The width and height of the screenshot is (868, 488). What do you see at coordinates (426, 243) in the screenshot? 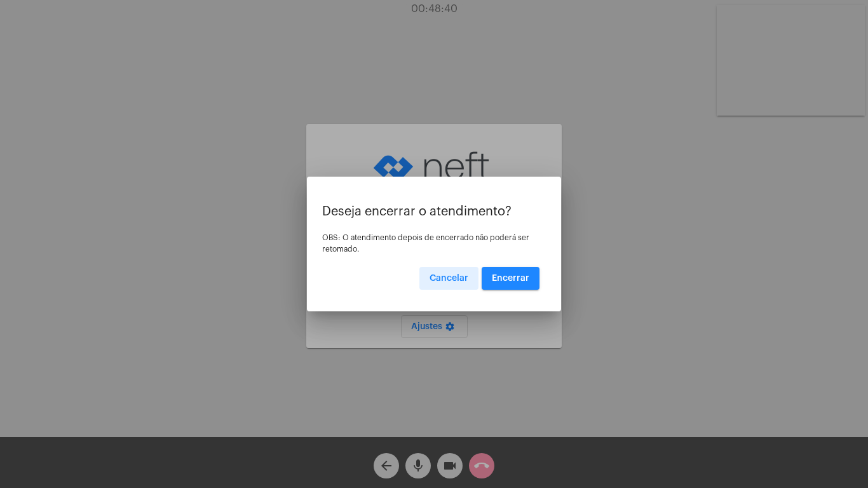
I see `span: OBS: O atendimento depois de encerrado não poderá ser retomado.` at bounding box center [426, 243].